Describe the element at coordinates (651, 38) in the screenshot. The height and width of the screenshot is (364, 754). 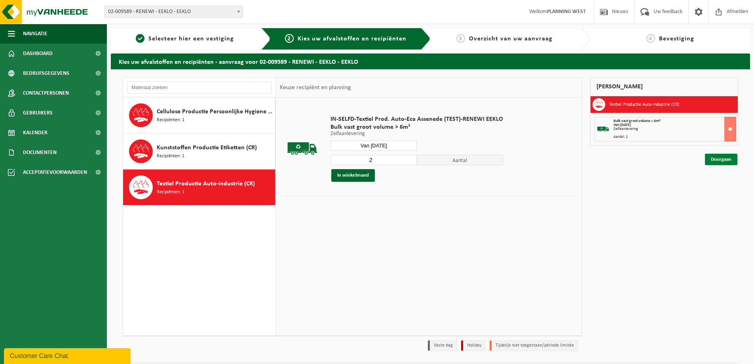
I see `span: 4` at that location.